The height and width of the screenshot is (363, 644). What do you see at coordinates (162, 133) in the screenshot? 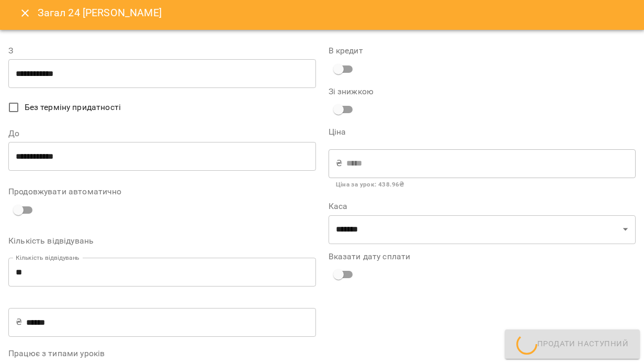
I see `label: До` at bounding box center [162, 133].